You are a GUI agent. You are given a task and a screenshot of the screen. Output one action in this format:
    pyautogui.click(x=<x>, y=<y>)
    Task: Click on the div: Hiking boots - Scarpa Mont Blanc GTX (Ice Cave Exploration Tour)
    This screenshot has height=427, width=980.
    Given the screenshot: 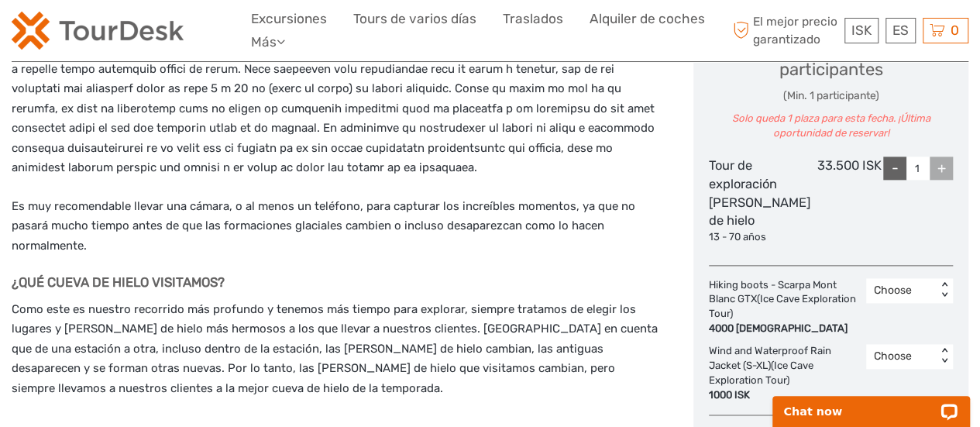 What is the action you would take?
    pyautogui.click(x=786, y=307)
    